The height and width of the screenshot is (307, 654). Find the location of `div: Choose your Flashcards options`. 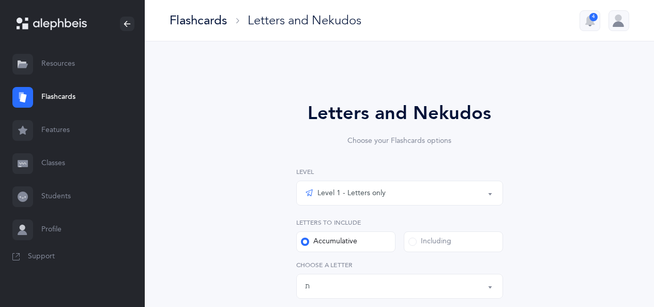

div: Choose your Flashcards options is located at coordinates (400, 141).